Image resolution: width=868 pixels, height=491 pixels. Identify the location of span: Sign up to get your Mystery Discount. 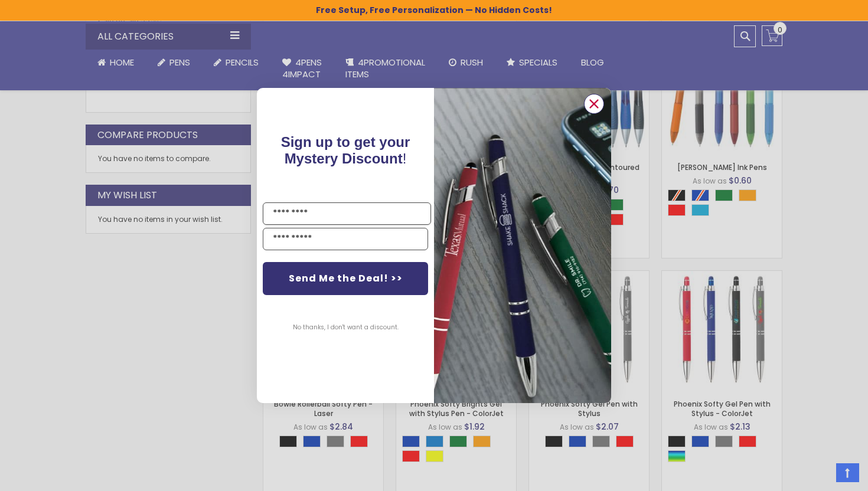
(345, 150).